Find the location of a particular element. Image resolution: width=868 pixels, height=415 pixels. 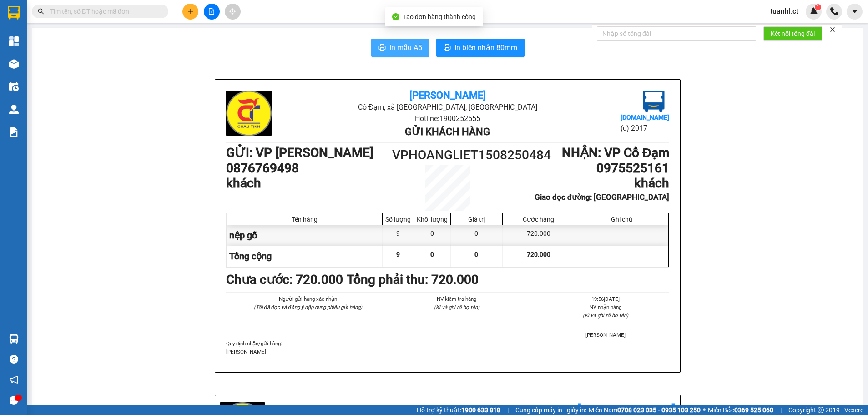

div: Giá trị is located at coordinates (476, 219).